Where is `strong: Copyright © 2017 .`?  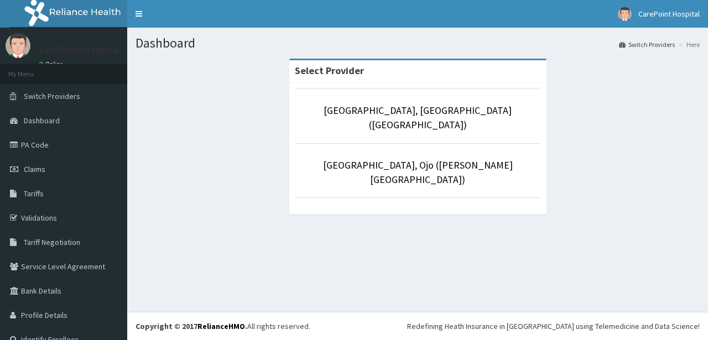 strong: Copyright © 2017 . is located at coordinates (191, 326).